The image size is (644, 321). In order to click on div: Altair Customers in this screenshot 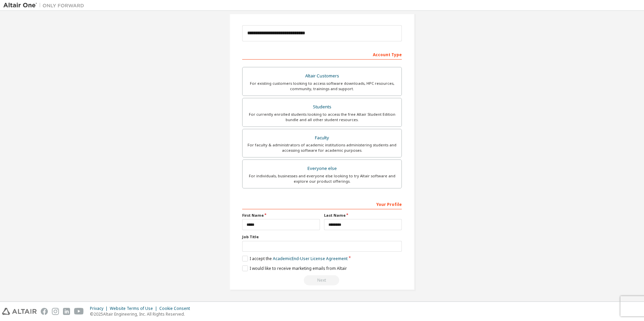, I will do `click(322, 76)`.